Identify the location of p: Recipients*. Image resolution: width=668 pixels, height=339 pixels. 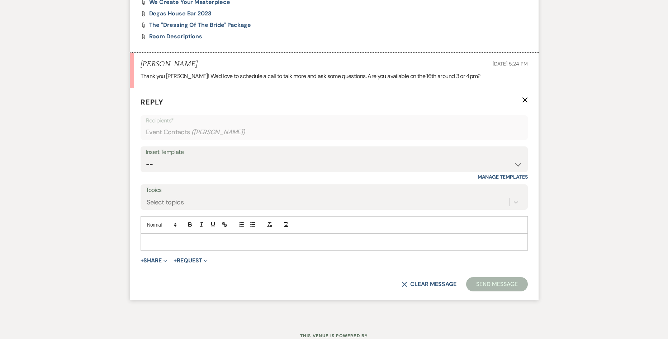
(334, 121).